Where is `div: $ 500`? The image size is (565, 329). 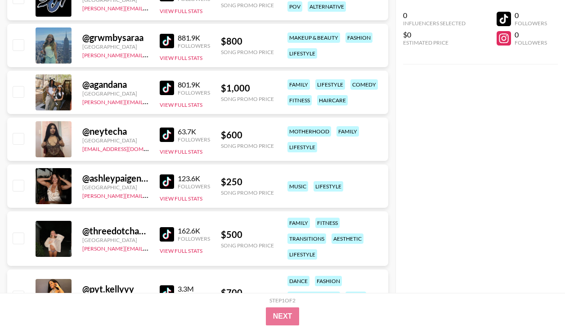
div: $ 500 is located at coordinates (248, 234).